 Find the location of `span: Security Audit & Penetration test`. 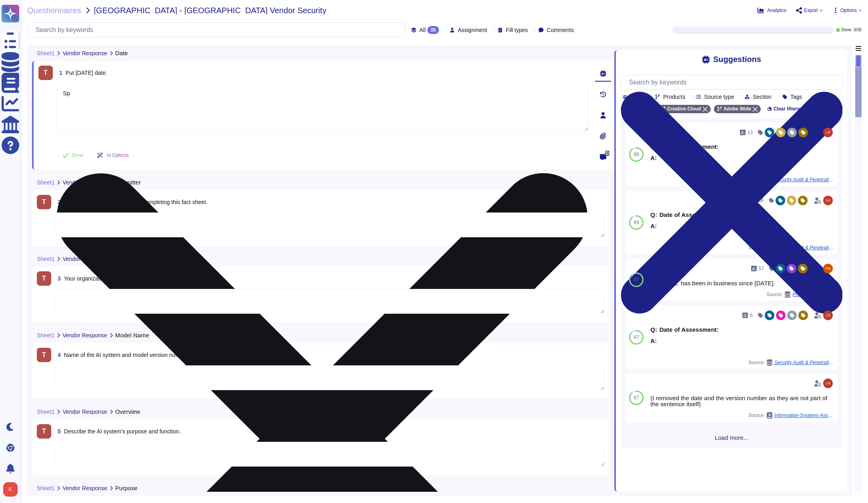

span: Security Audit & Penetration test is located at coordinates (804, 362).